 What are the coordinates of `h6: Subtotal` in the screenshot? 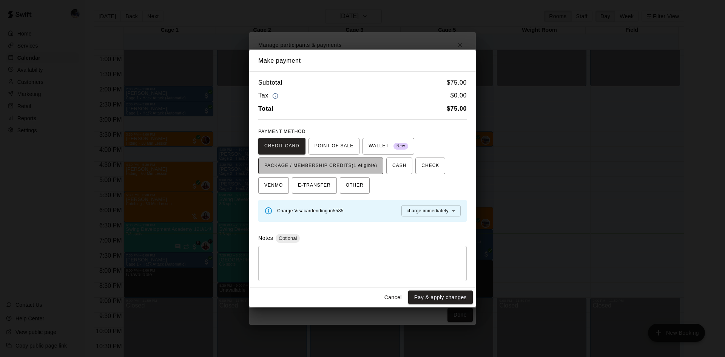 It's located at (270, 83).